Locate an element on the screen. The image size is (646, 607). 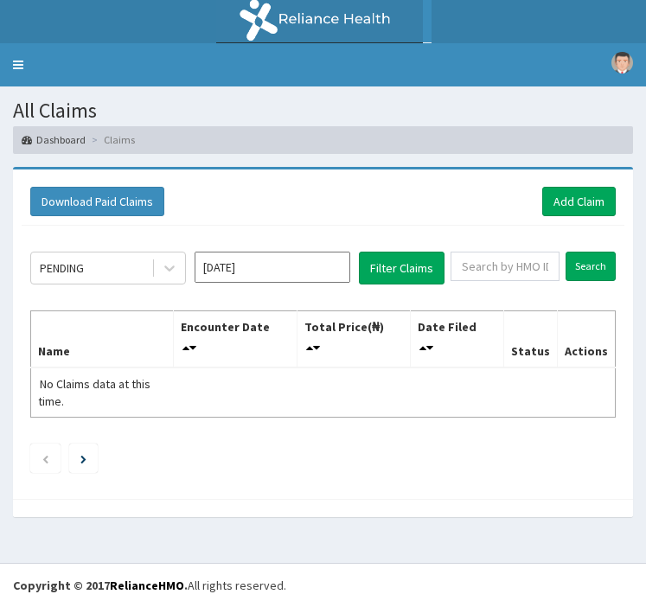
button: Filter Claims is located at coordinates (401, 268).